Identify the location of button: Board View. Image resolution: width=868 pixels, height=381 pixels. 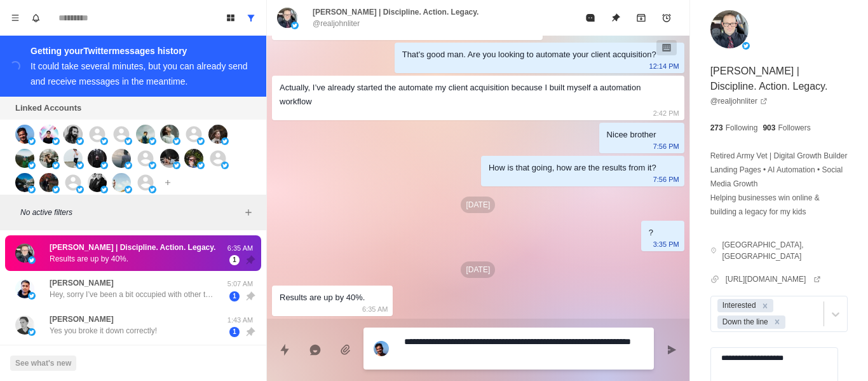
(230, 18).